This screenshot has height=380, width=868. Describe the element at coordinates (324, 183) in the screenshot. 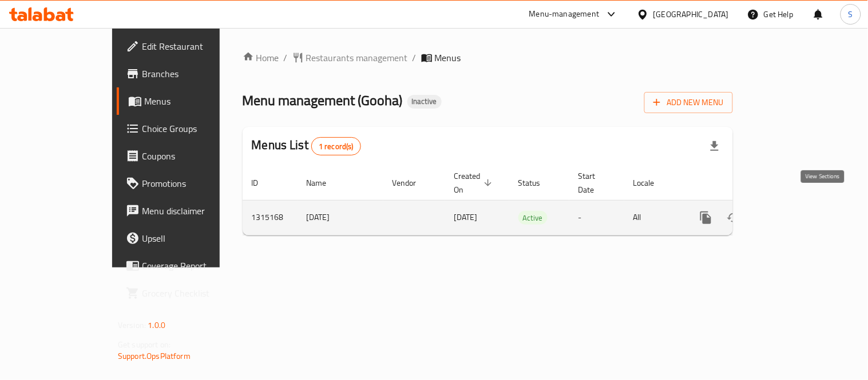

I see `span: Name` at that location.